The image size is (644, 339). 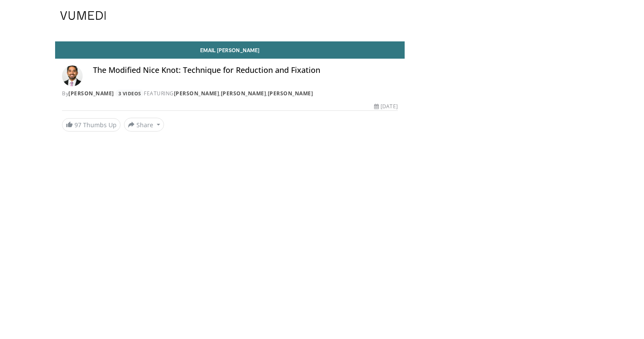 What do you see at coordinates (129, 93) in the screenshot?
I see `a: 3 Videos` at bounding box center [129, 93].